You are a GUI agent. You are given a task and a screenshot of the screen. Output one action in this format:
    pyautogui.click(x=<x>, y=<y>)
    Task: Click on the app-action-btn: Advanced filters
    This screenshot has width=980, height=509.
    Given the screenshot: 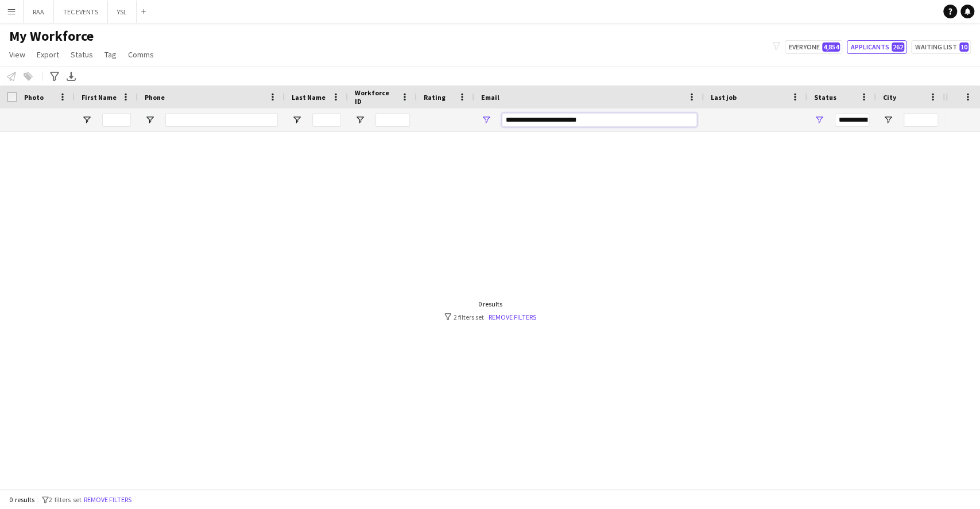 What is the action you would take?
    pyautogui.click(x=55, y=76)
    